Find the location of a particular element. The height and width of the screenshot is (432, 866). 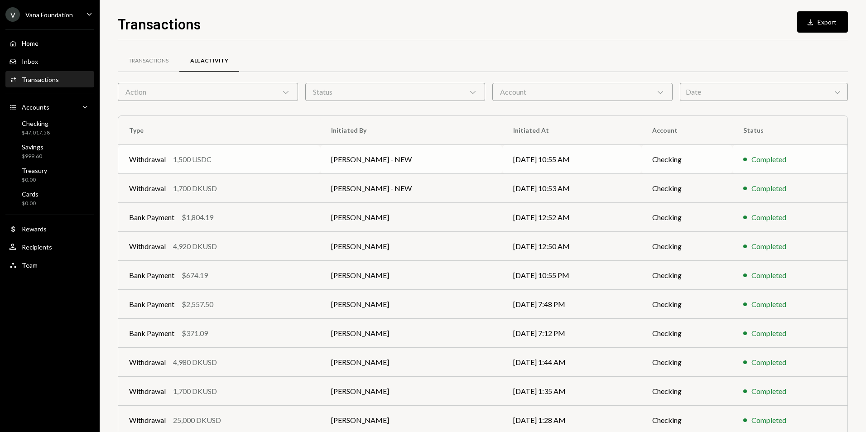

div: Rewards is located at coordinates (34, 229).